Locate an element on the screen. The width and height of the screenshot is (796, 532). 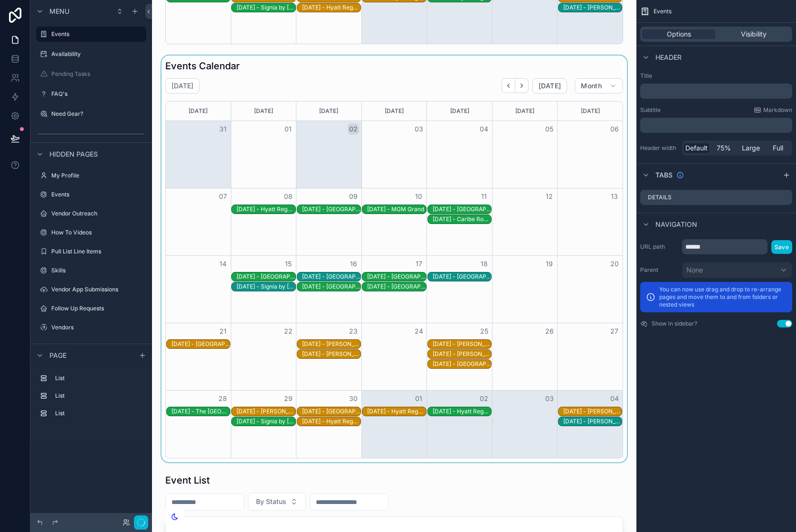
a: Need Gear? is located at coordinates (91, 114).